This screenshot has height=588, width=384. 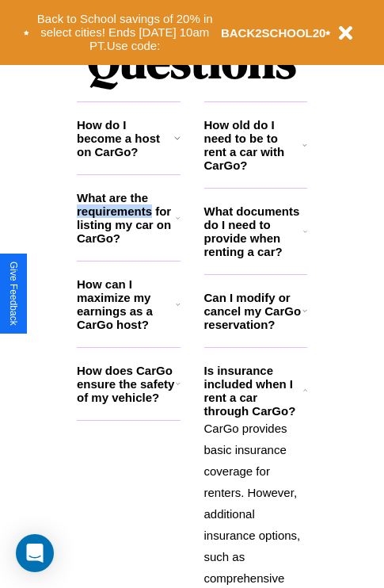 I want to click on h3: How does CarGo ensure the safety of my vehicle?, so click(x=126, y=383).